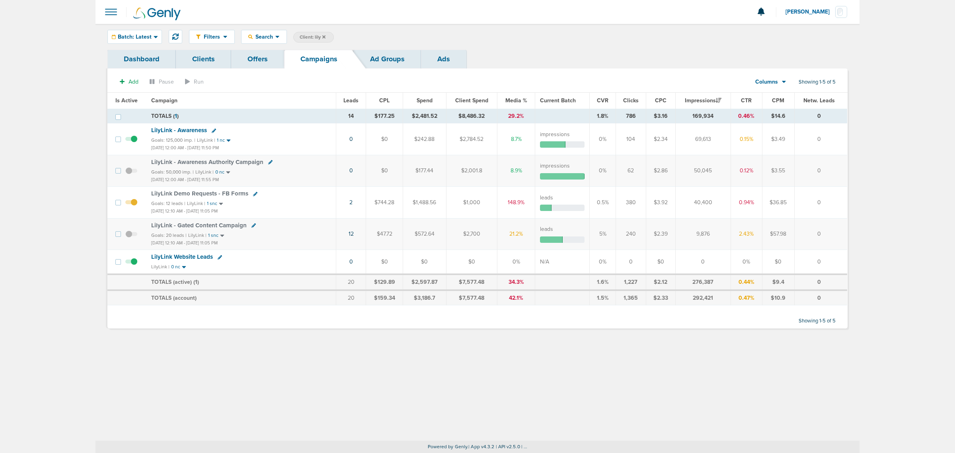 The height and width of the screenshot is (453, 955). I want to click on td: $9.4, so click(778, 282).